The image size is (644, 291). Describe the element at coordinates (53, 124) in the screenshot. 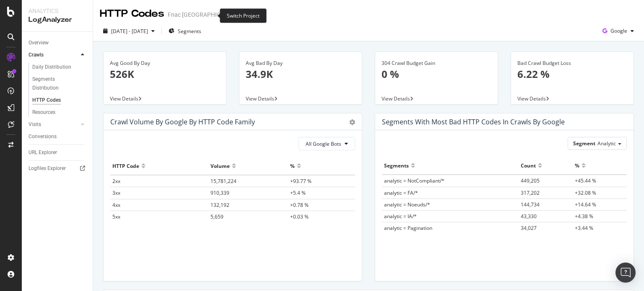

I see `a: Visits` at that location.